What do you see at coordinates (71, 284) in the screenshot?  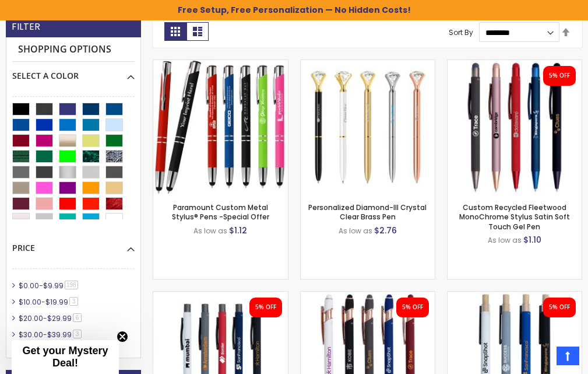 I see `span: 198` at bounding box center [71, 284].